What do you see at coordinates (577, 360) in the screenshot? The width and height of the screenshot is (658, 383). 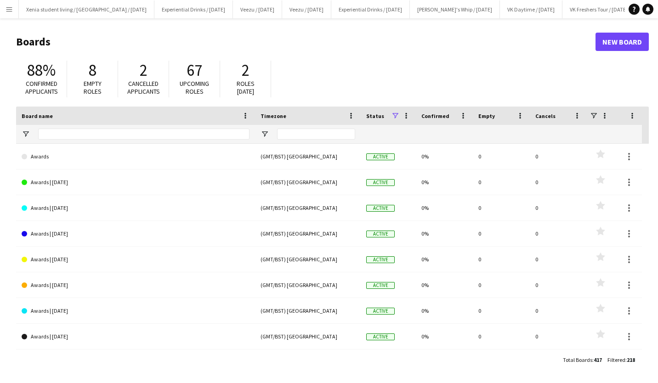 I see `span: Total Boards` at bounding box center [577, 360].